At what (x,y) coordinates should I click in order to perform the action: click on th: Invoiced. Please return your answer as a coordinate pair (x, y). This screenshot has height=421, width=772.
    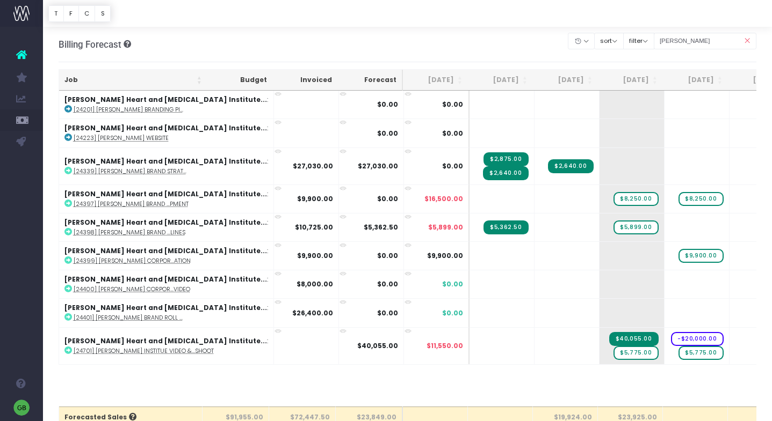
    Looking at the image, I should click on (304, 80).